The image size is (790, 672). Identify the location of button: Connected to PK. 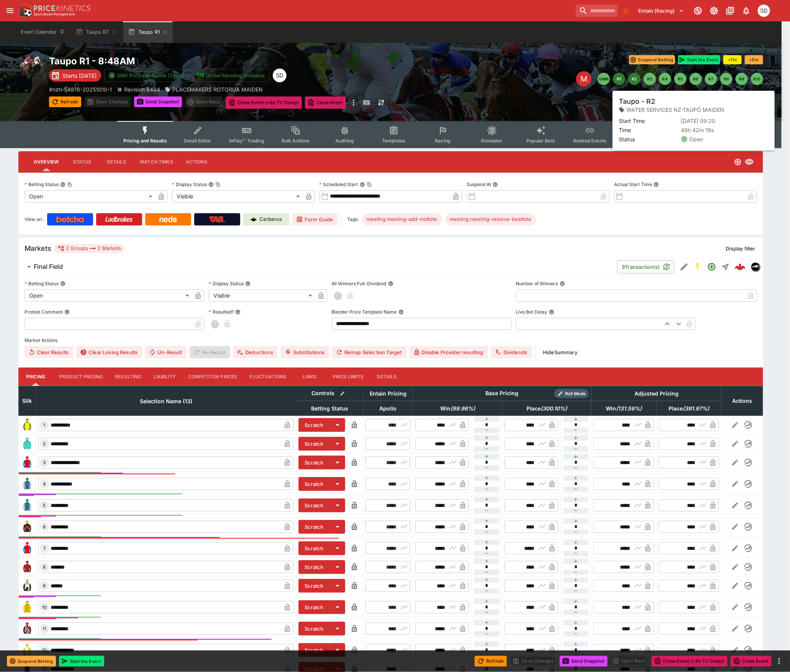
(698, 11).